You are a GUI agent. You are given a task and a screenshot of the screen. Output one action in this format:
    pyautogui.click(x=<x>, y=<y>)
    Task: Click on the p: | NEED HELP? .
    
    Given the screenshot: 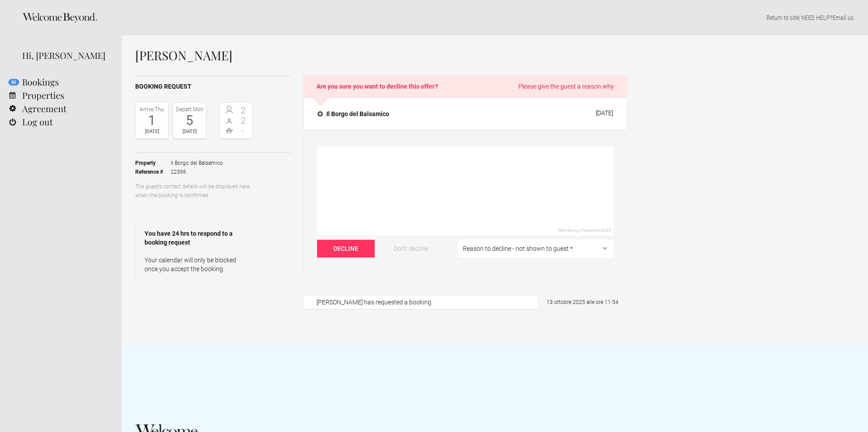 What is the action you would take?
    pyautogui.click(x=495, y=18)
    